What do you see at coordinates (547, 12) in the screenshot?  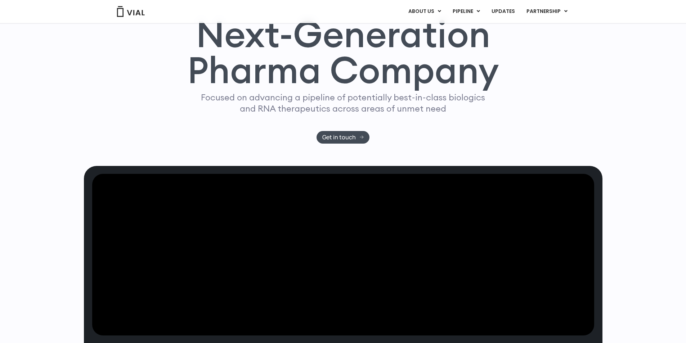 I see `a: PARTNERSHIPMenu Toggle` at bounding box center [547, 12].